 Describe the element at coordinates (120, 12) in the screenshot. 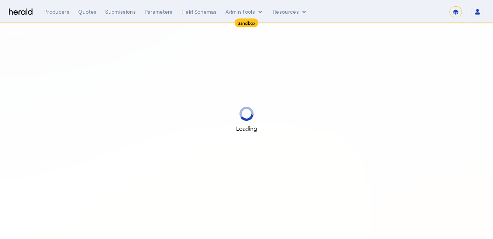

I see `div: Submissions` at that location.